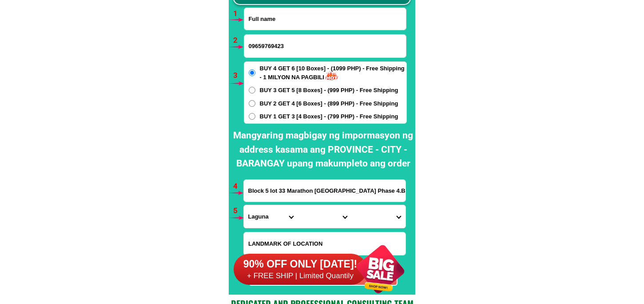  What do you see at coordinates (378, 216) in the screenshot?
I see `select: Select commune` at bounding box center [378, 216].